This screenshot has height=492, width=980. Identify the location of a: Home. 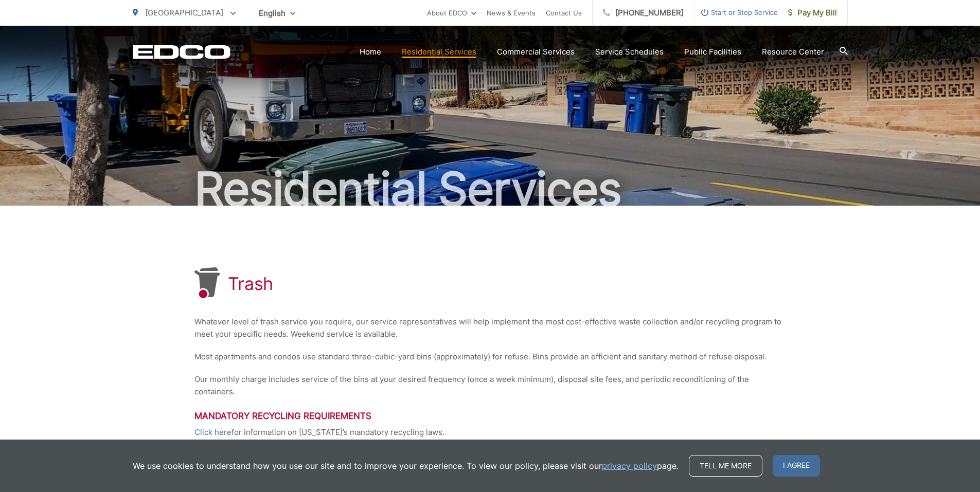
(370, 52).